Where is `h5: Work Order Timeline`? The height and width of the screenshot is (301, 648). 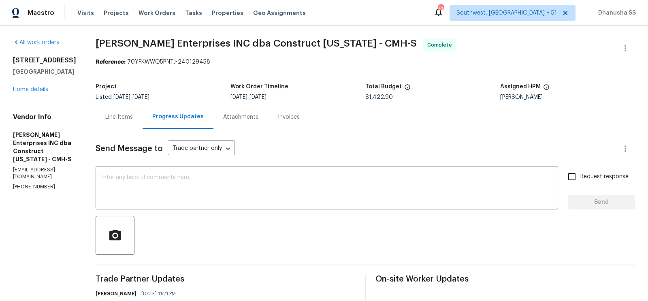 h5: Work Order Timeline is located at coordinates (259, 87).